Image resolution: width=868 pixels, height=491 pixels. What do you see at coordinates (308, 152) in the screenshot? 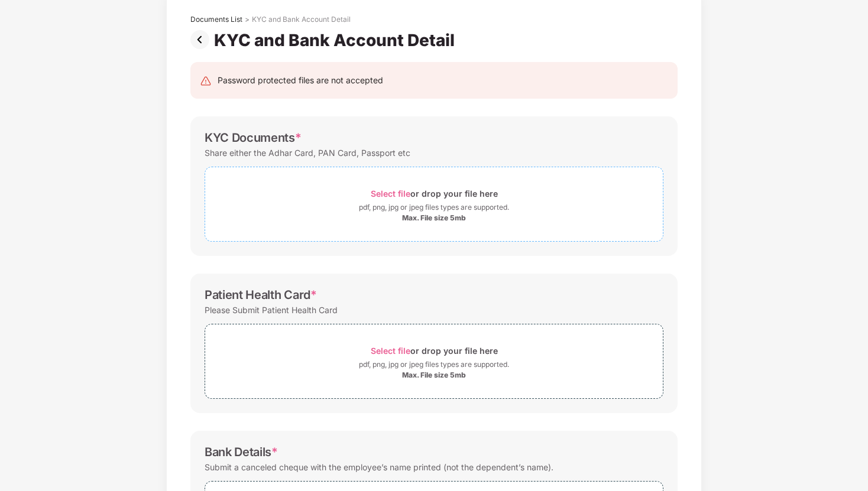
I see `div: Share either the Adhar Card, PAN Card, Passport etc` at bounding box center [308, 152].